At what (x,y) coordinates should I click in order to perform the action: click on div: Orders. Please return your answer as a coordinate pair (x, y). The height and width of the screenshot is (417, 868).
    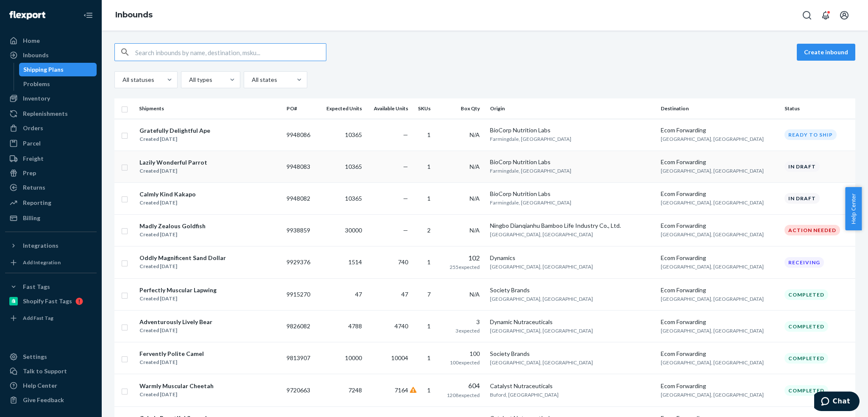
    Looking at the image, I should click on (33, 128).